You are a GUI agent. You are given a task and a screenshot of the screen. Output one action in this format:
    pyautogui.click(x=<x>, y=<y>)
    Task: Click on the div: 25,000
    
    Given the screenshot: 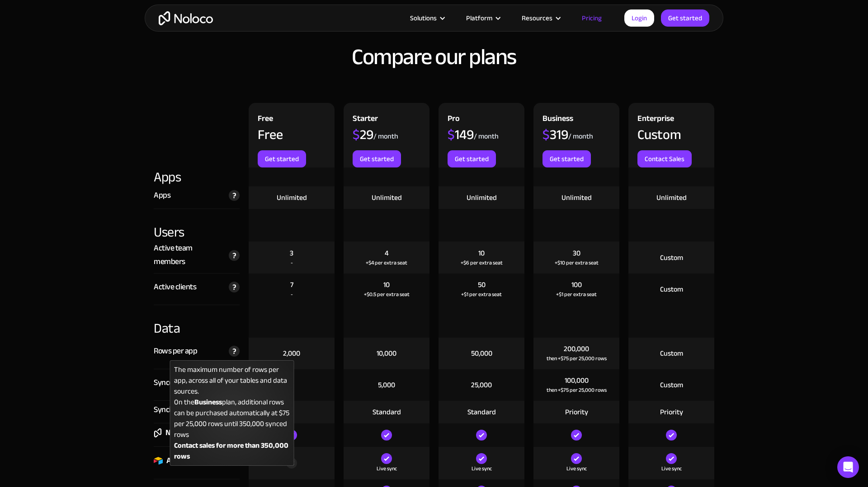 What is the action you would take?
    pyautogui.click(x=482, y=385)
    